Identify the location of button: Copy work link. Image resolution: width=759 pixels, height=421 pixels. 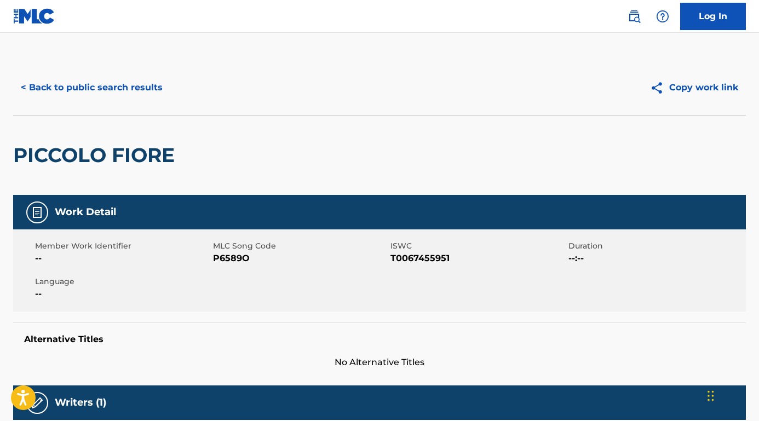
(694, 88).